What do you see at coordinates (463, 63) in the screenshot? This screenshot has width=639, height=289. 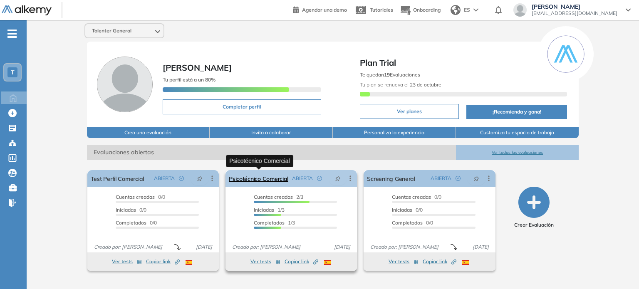 I see `span: Plan Trial` at bounding box center [463, 63].